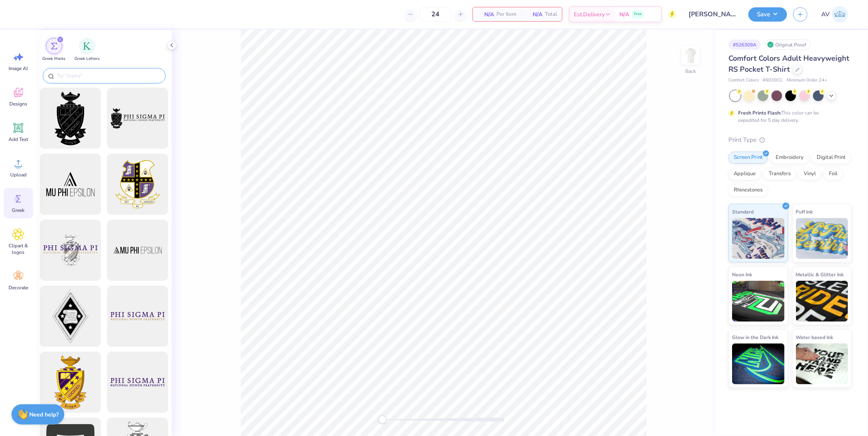 Image resolution: width=868 pixels, height=436 pixels. What do you see at coordinates (54, 50) in the screenshot?
I see `div: filter for Greek Marks` at bounding box center [54, 50].